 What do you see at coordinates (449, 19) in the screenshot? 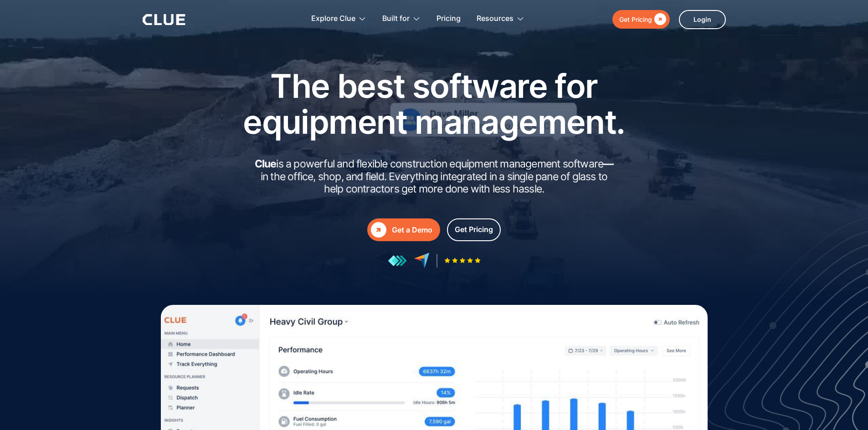
I see `a: Pricing` at bounding box center [449, 19].